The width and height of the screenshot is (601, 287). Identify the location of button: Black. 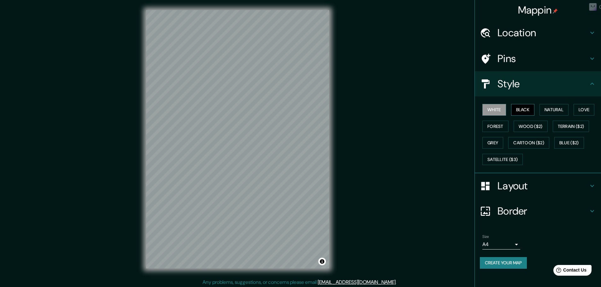
(523, 110).